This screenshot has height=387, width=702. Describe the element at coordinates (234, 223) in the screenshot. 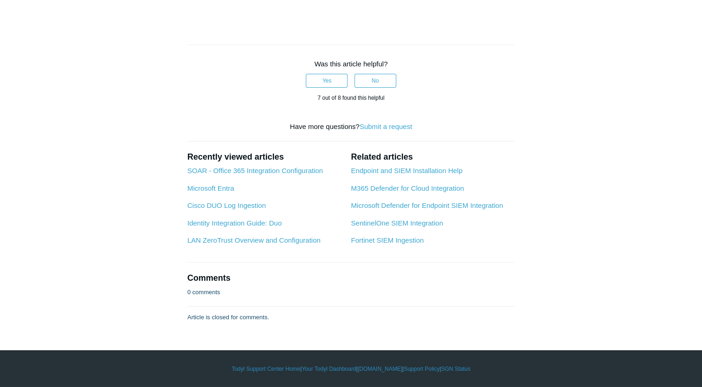

I see `a: Identity Integration Guide: Duo` at that location.